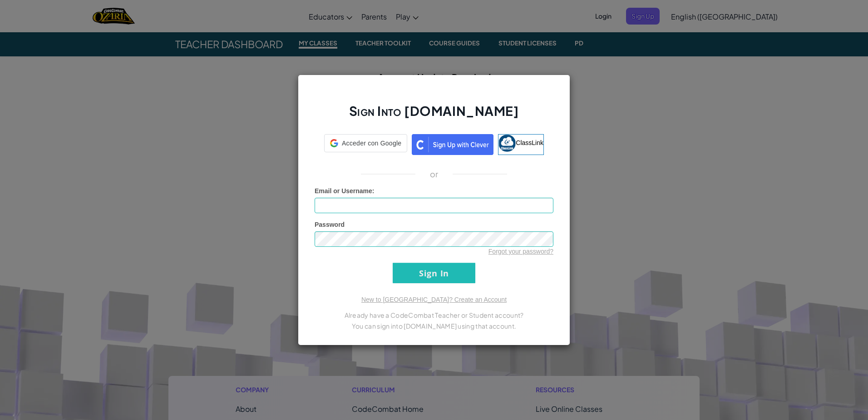 The height and width of the screenshot is (420, 868). Describe the element at coordinates (529, 143) in the screenshot. I see `span: ClassLink` at that location.